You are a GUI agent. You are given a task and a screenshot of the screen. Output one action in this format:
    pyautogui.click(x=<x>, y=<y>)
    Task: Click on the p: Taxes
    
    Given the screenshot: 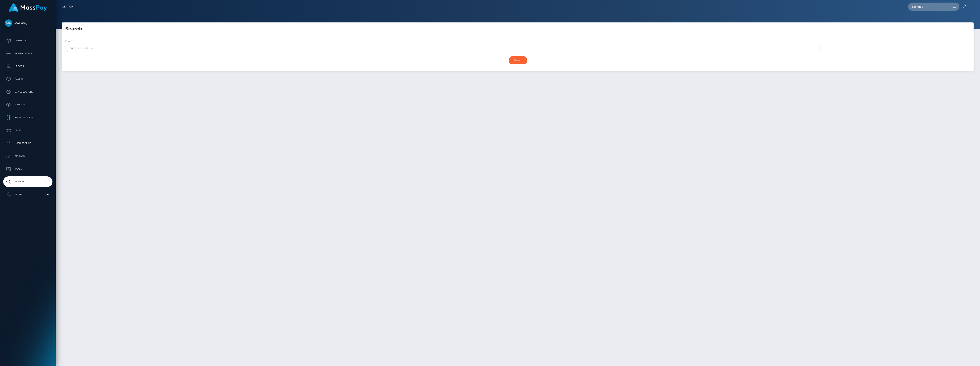 What is the action you would take?
    pyautogui.click(x=28, y=169)
    